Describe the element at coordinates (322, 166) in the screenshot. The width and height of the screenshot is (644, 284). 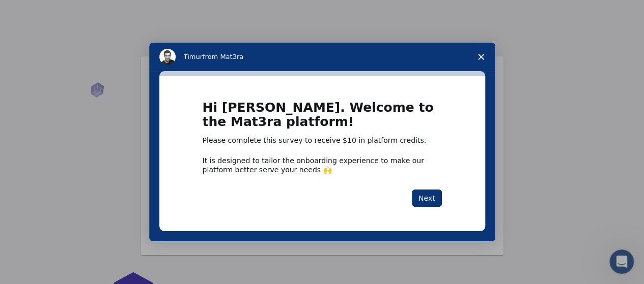
I see `div: It is designed to tailor the onboarding experience to make our platform better serve your needs 🙌` at that location.